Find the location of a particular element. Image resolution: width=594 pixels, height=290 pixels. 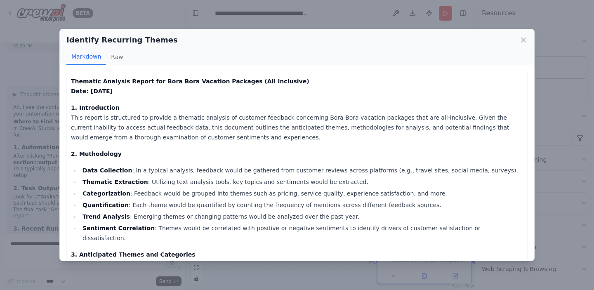

button: Markdown is located at coordinates (86, 57).